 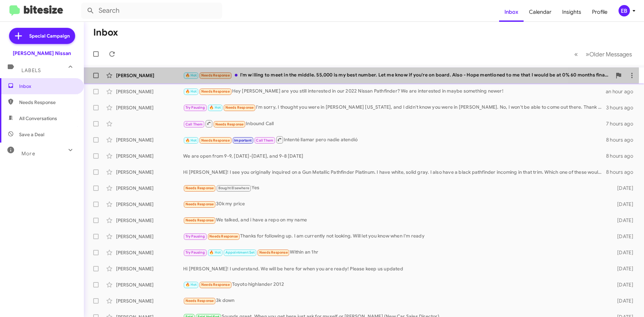 I want to click on span: Labels, so click(x=31, y=70).